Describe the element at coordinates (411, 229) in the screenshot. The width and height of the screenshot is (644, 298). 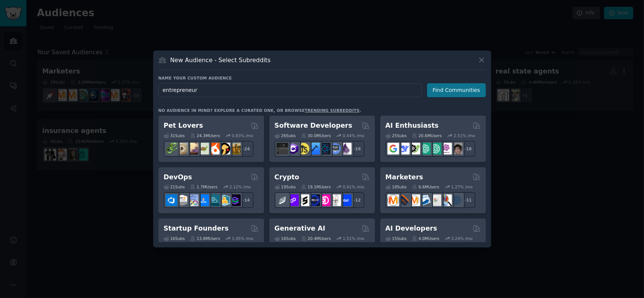
I see `h2: AI Developers` at that location.